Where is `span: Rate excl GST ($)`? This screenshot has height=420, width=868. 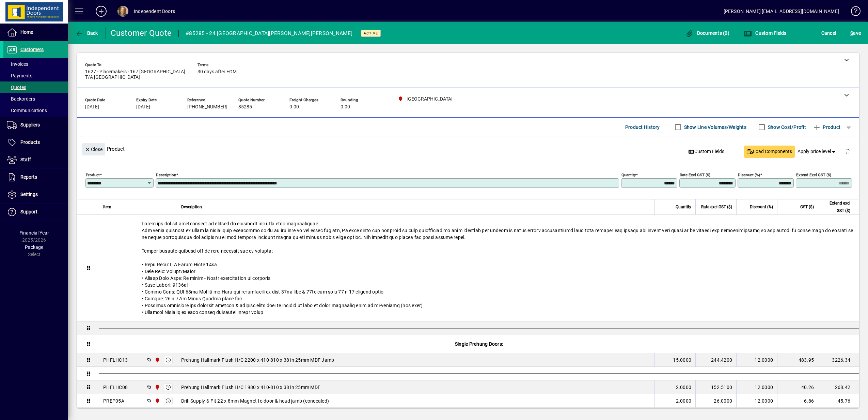 span: Rate excl GST ($) is located at coordinates (716, 207).